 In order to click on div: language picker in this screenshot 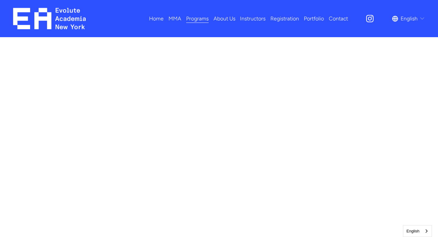, I will do `click(409, 18)`.